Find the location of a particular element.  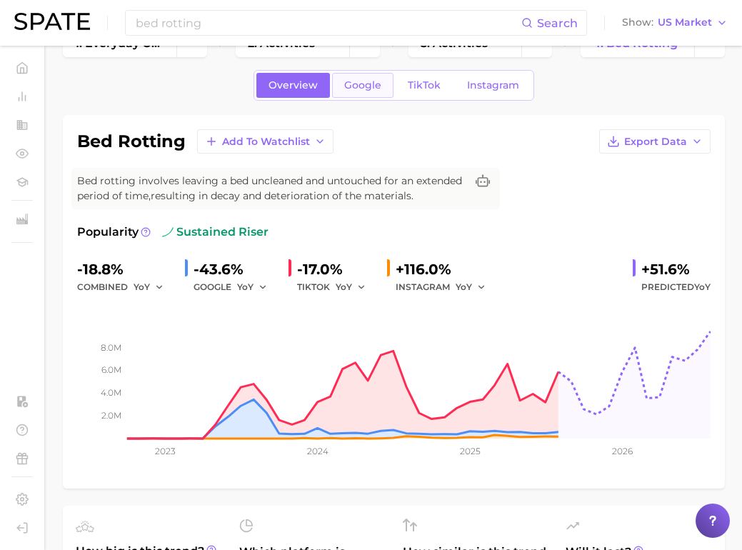

span: Bed rotting involves leaving a bed uncleaned and untouched for an extended period of time,resulti... is located at coordinates (271, 189).